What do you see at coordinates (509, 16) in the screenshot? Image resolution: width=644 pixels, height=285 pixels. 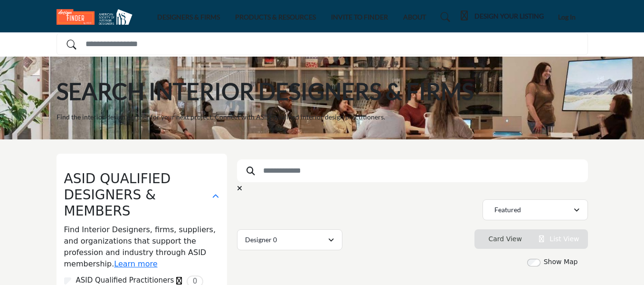 I see `h5: DESIGN YOUR LISTING` at bounding box center [509, 16].